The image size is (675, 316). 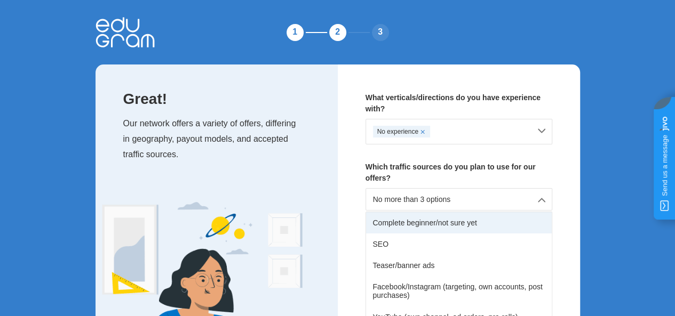 I want to click on div: Teaser/banner ads, so click(x=459, y=266).